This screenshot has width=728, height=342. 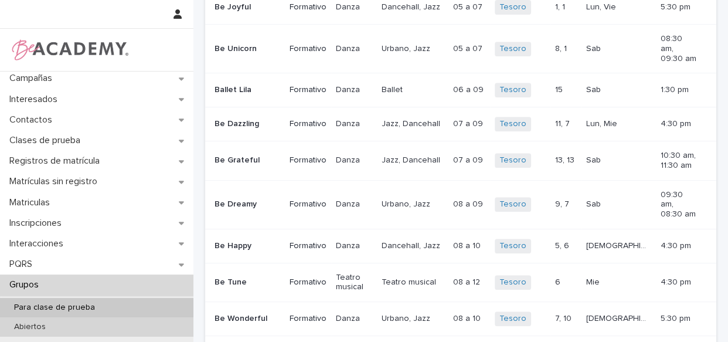 I want to click on p: Interacciones, so click(x=39, y=243).